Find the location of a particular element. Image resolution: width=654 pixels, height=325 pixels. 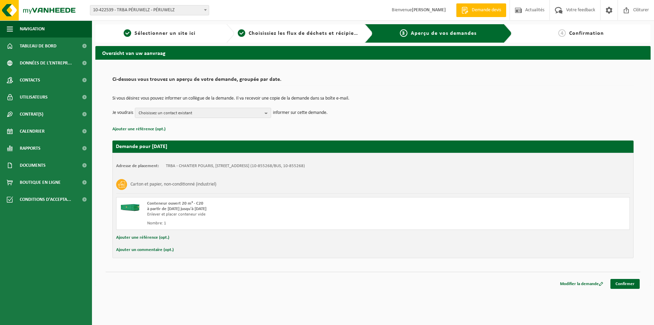

a: Modifier la demande is located at coordinates (581, 283).